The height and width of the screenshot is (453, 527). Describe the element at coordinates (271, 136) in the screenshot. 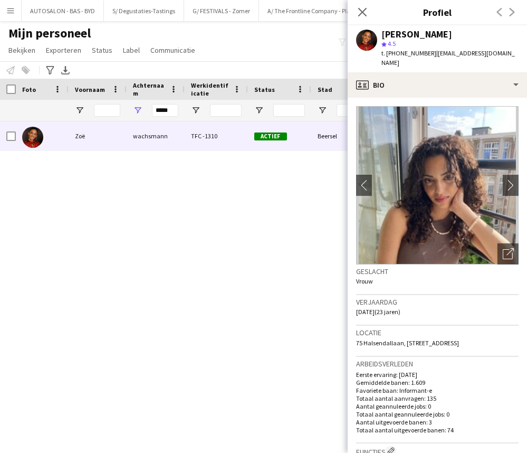

I see `span: Actief` at that location.